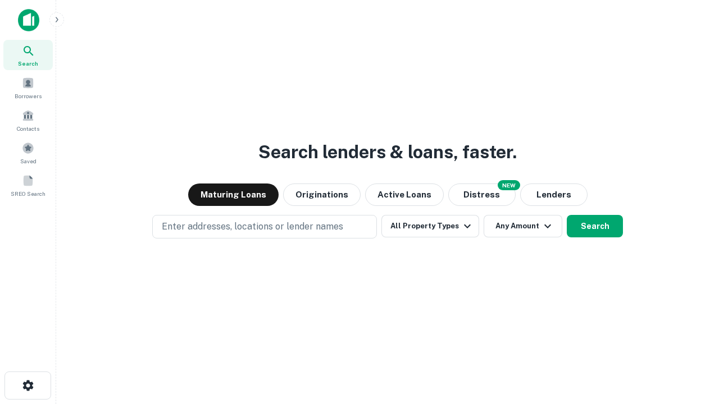  Describe the element at coordinates (233, 195) in the screenshot. I see `button: Maturing Loans` at that location.